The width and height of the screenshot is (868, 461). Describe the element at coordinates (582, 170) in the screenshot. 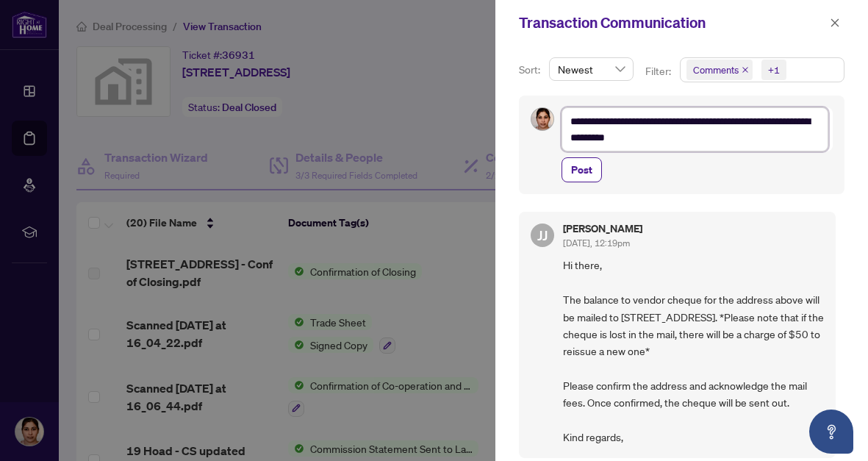

I see `button: Post` at that location.